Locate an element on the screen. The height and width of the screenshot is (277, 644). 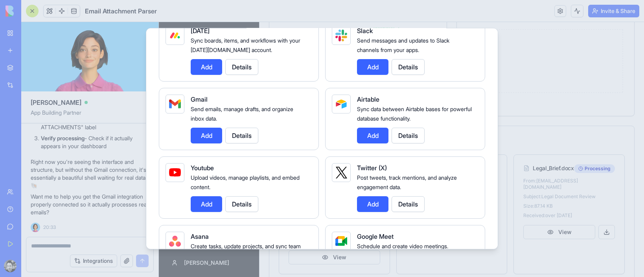
a: Attachments is located at coordinates (50, 47).